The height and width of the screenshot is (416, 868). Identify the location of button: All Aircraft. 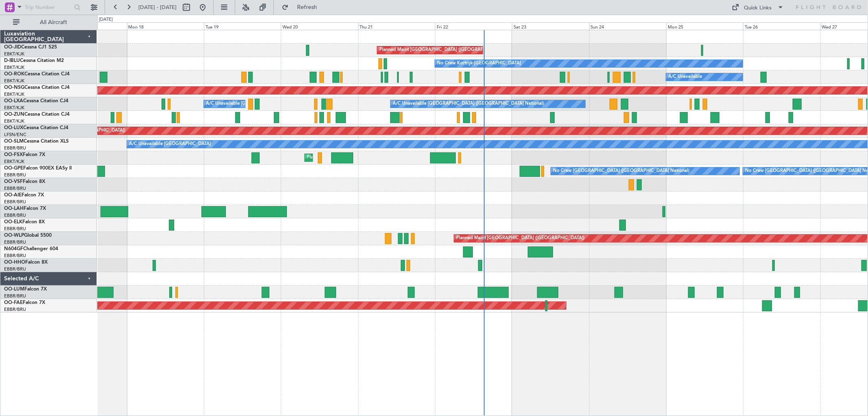
(48, 22).